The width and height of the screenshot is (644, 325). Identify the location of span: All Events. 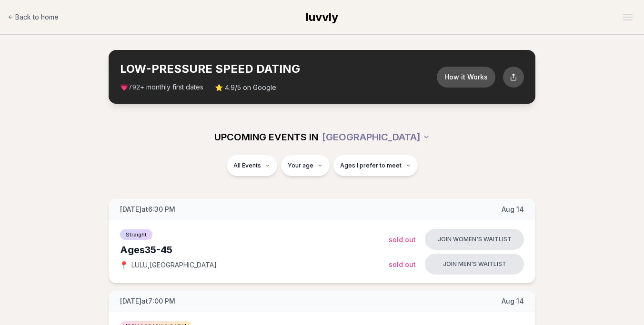
(247, 166).